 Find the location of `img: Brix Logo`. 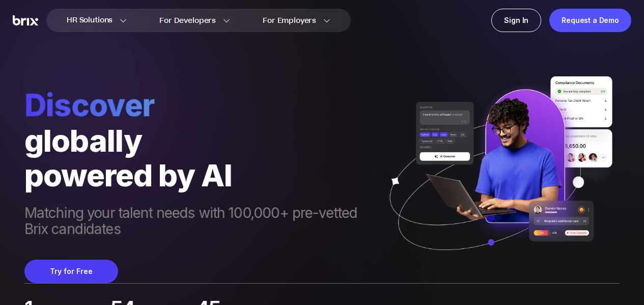

img: Brix Logo is located at coordinates (26, 21).